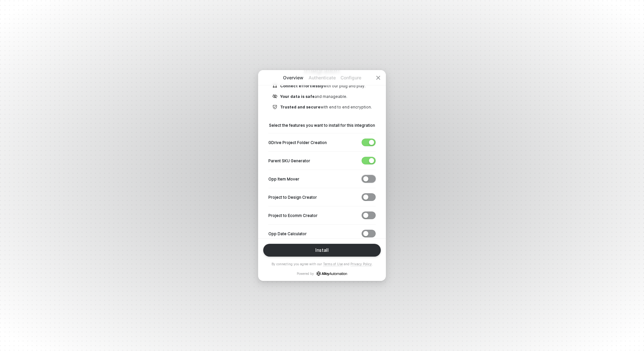 This screenshot has width=644, height=351. What do you see at coordinates (297, 142) in the screenshot?
I see `p: GDrive Project Folder Creation` at bounding box center [297, 142].